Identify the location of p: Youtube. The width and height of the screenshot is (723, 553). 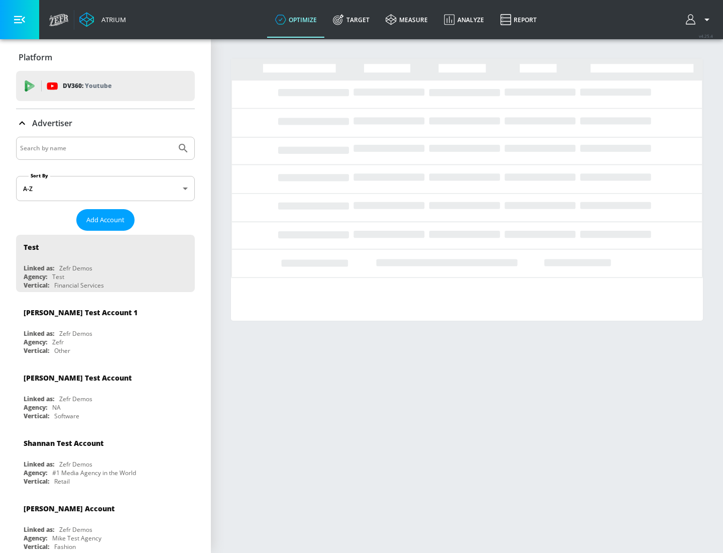
(98, 85).